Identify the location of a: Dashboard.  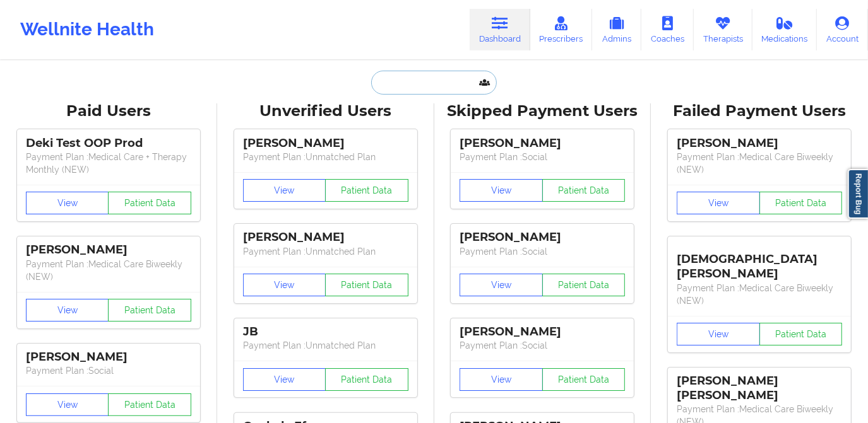
(500, 30).